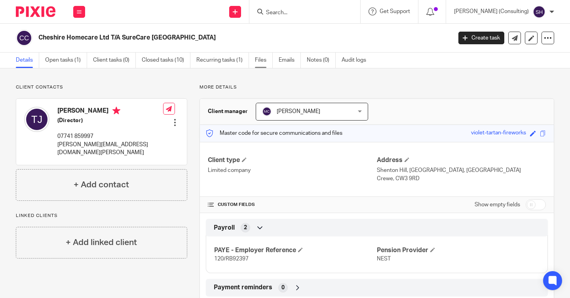  What do you see at coordinates (356, 60) in the screenshot?
I see `a: Audit logs` at bounding box center [356, 60].